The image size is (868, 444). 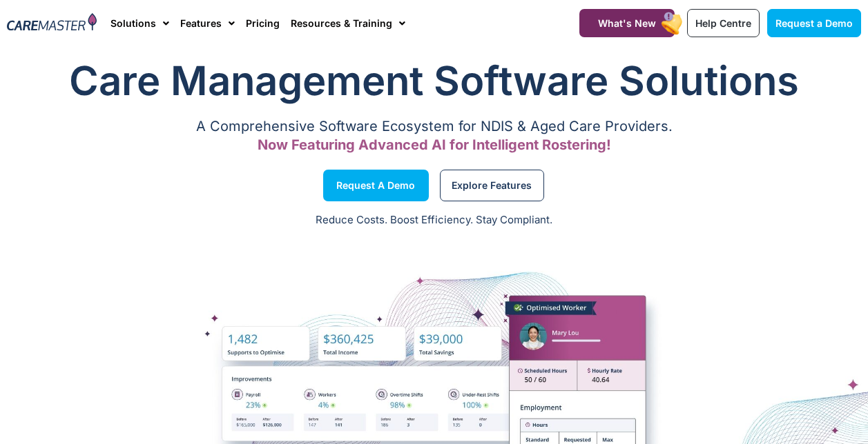 I want to click on span: Now Featuring Advanced AI for Intelligent Rostering!, so click(x=434, y=145).